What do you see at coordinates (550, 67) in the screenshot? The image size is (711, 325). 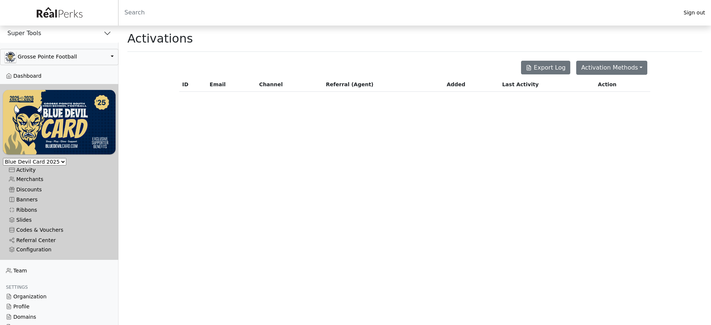 I see `span: Export Log` at bounding box center [550, 67].